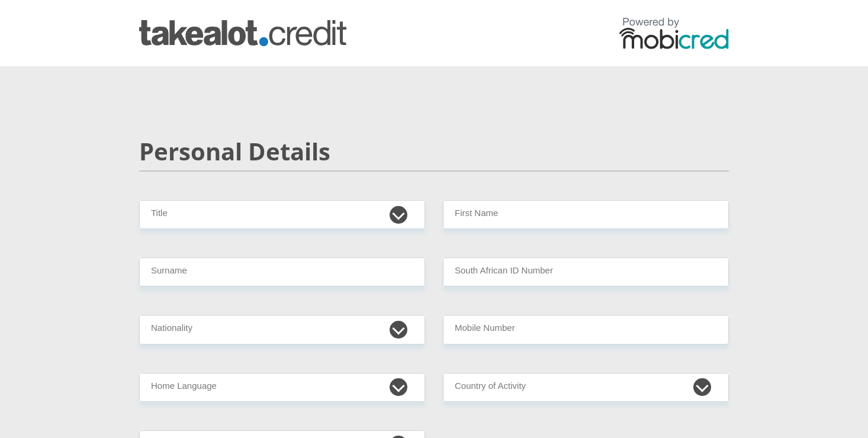  What do you see at coordinates (434, 152) in the screenshot?
I see `h2: Personal Details` at bounding box center [434, 152].